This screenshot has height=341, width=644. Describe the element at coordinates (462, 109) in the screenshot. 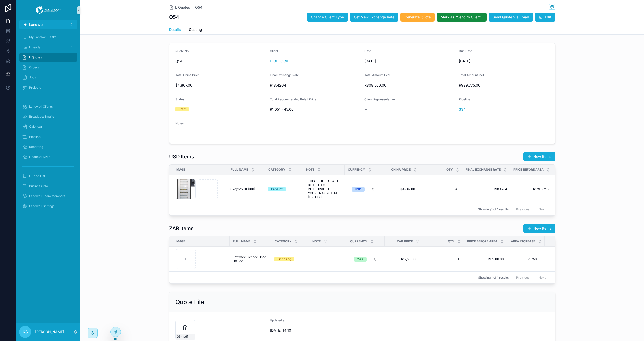

I see `span: 334` at that location.